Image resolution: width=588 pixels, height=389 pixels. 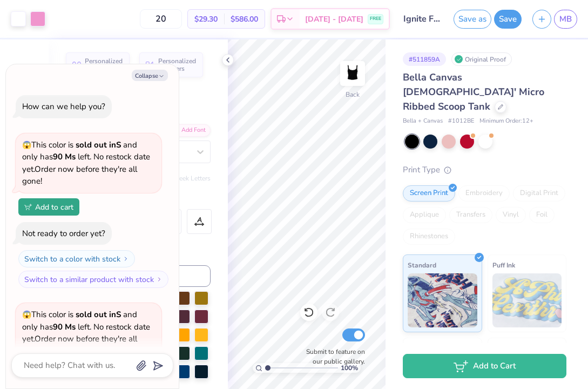 What do you see at coordinates (541, 215) in the screenshot?
I see `div: Foil` at bounding box center [541, 215].